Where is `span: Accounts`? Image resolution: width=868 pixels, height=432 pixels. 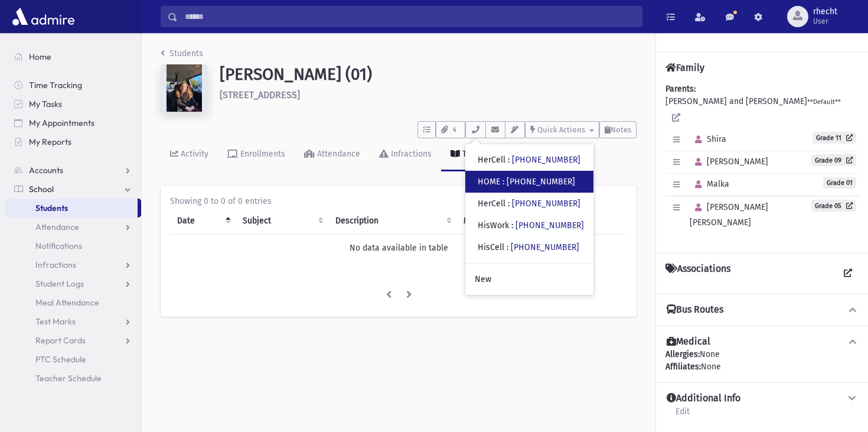
span: Accounts is located at coordinates (46, 170).